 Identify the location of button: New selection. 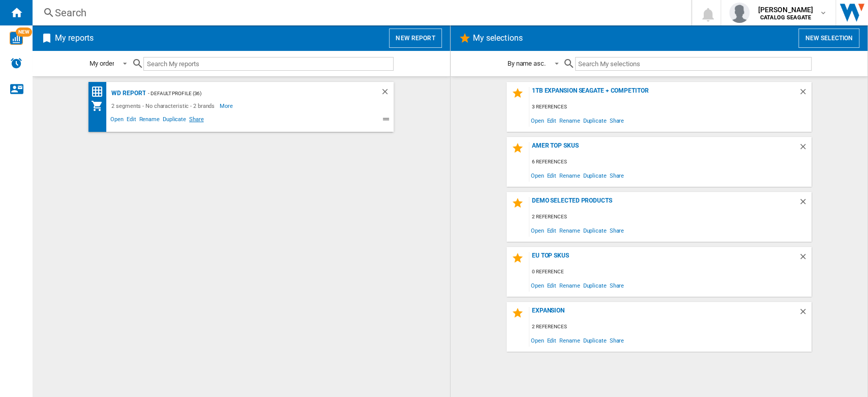
(829, 38).